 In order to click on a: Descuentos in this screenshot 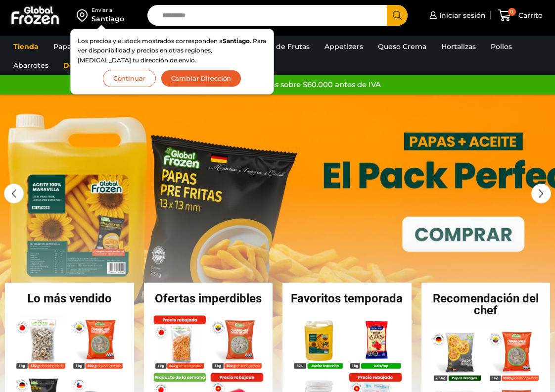, I will do `click(85, 65)`.